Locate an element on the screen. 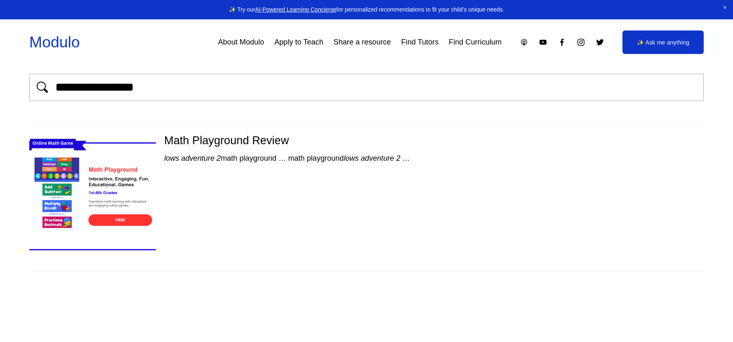 The width and height of the screenshot is (733, 342). a: Twitter is located at coordinates (600, 42).